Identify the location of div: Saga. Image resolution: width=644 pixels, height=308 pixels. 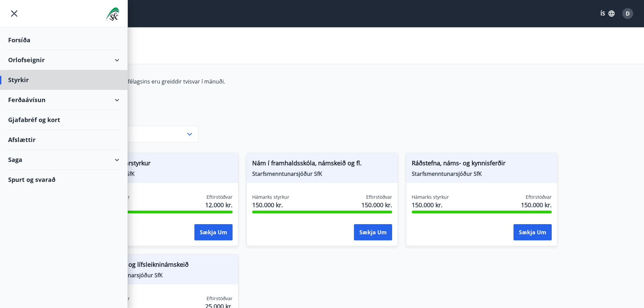
(64, 159).